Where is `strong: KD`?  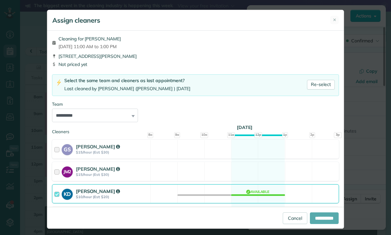 strong: KD is located at coordinates (67, 193).